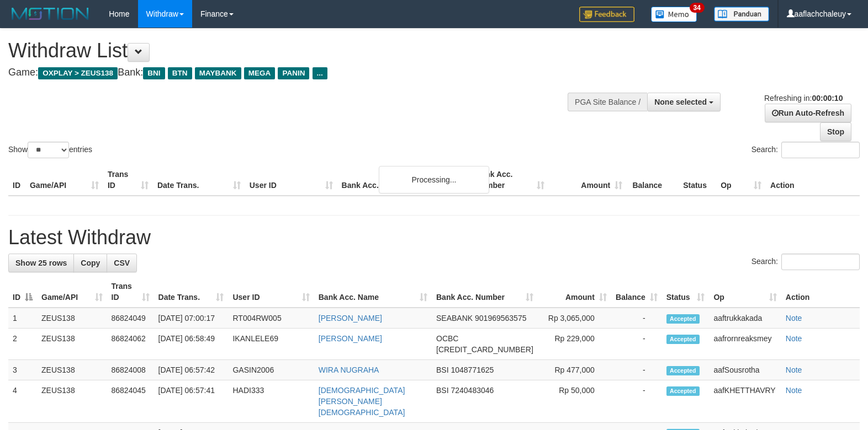  I want to click on th: Amount: activate to sort column ascending, so click(574, 292).